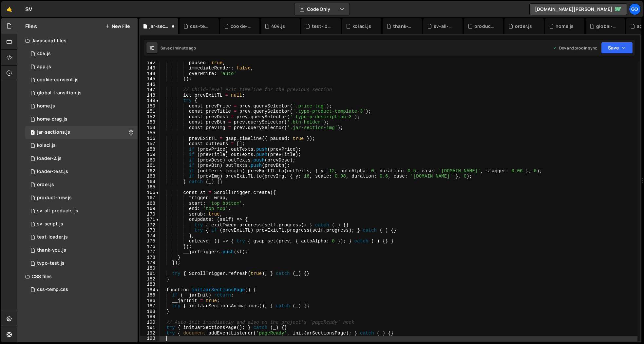  What do you see at coordinates (78, 276) in the screenshot?
I see `div: CSS files` at bounding box center [78, 276].